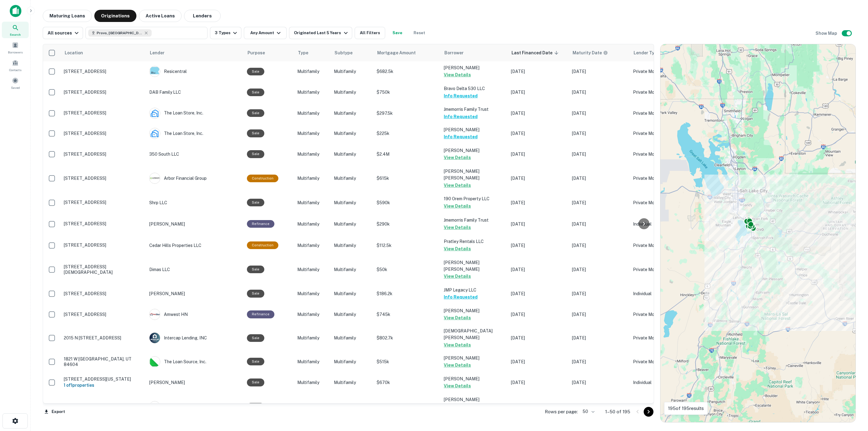 The width and height of the screenshot is (868, 431). Describe the element at coordinates (15, 11) in the screenshot. I see `img: capitalize-icon.png` at that location.